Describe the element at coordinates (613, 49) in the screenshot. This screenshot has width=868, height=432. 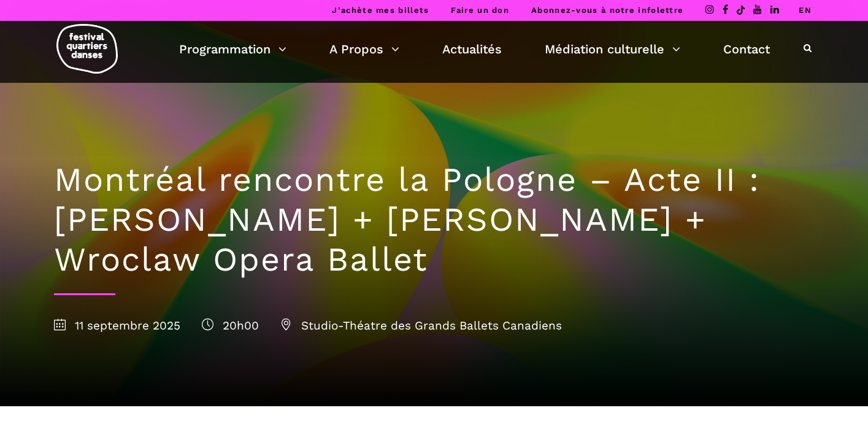
I see `a: Médiation culturelle` at that location.